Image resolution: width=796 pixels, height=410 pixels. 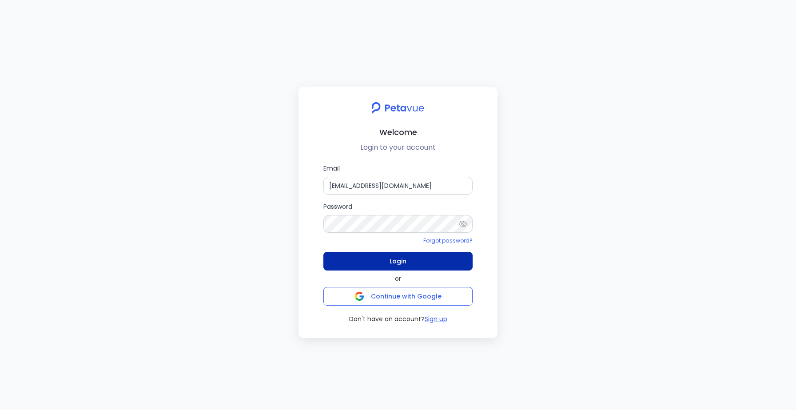 What do you see at coordinates (398, 147) in the screenshot?
I see `p: Login to your account` at bounding box center [398, 147].